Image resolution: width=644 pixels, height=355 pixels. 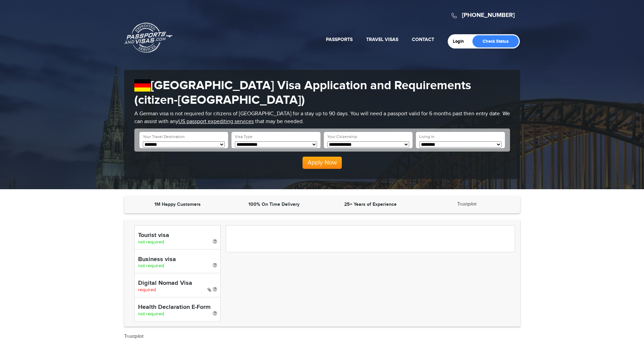 I want to click on button: Apply Now, so click(x=322, y=162).